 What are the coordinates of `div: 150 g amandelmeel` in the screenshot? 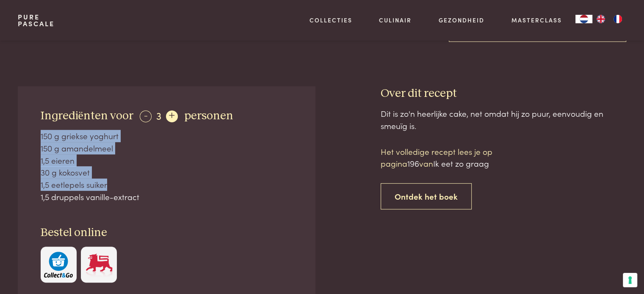 It's located at (166, 148).